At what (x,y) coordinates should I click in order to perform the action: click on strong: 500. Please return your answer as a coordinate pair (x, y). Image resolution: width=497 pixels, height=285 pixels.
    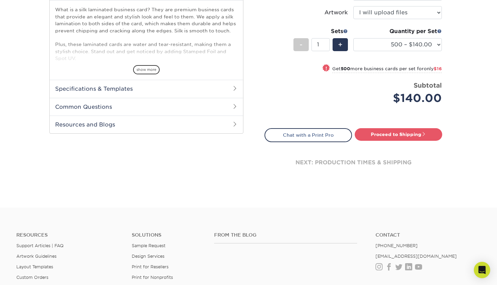
    Looking at the image, I should click on (346, 68).